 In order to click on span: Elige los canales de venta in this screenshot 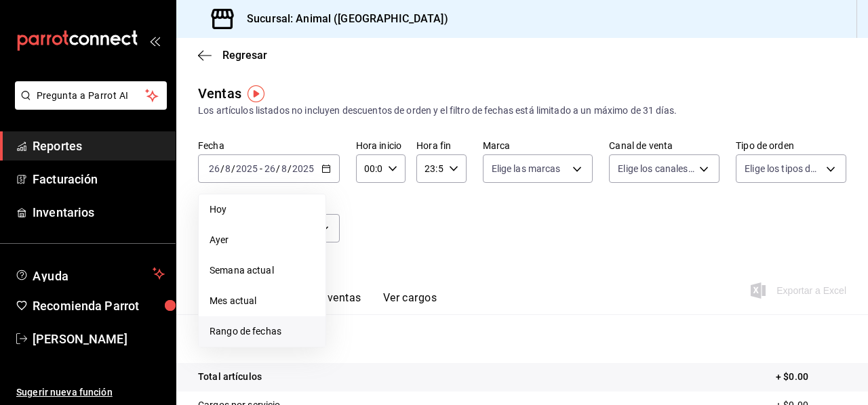, I will do `click(656, 169)`.